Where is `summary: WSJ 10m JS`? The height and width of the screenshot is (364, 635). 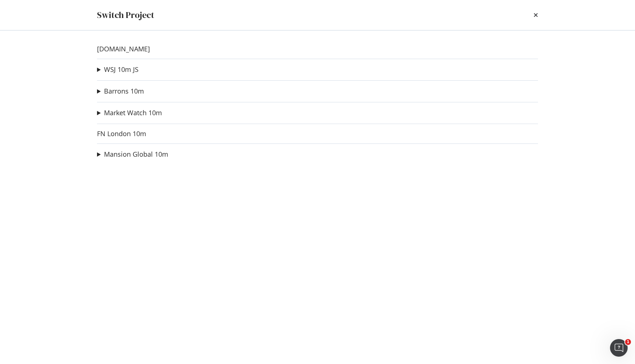 summary: WSJ 10m JS is located at coordinates (118, 70).